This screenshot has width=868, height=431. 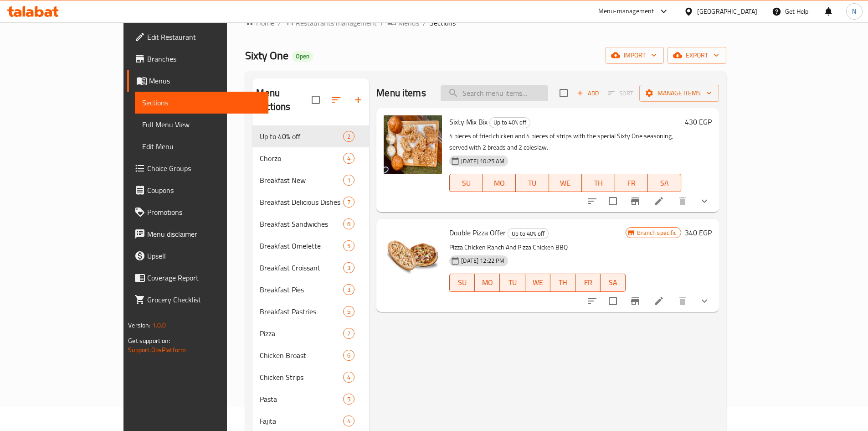 I want to click on span: Menus, so click(x=409, y=23).